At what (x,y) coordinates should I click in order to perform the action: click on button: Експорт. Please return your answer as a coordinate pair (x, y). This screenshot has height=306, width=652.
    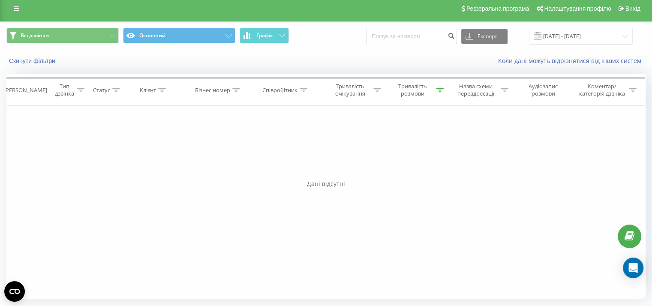
    Looking at the image, I should click on (484, 36).